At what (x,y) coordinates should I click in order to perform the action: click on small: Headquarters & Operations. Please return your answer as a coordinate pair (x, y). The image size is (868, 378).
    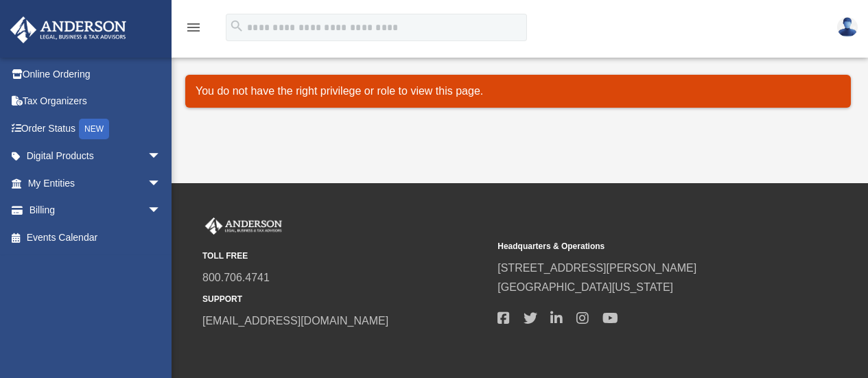
    Looking at the image, I should click on (640, 247).